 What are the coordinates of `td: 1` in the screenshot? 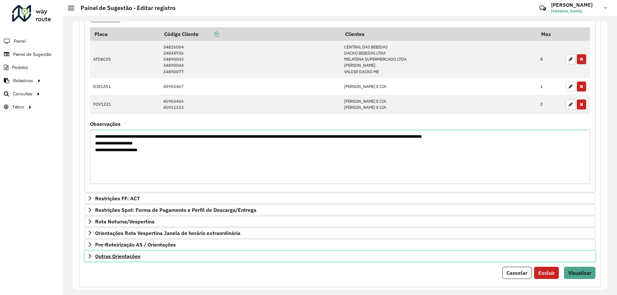 It's located at (549, 86).